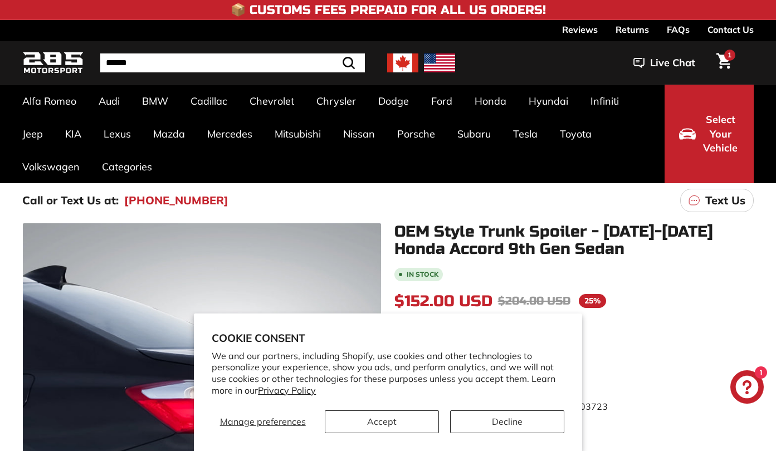 The image size is (776, 451). I want to click on a: Mitsubishi, so click(297, 134).